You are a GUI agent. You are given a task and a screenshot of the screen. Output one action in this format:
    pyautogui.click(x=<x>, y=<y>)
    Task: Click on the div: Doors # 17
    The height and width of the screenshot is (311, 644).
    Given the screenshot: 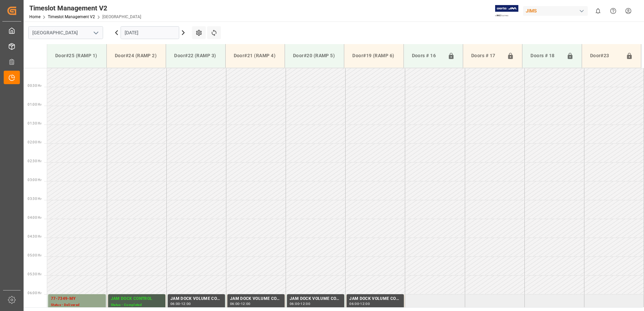 What is the action you would take?
    pyautogui.click(x=486, y=56)
    